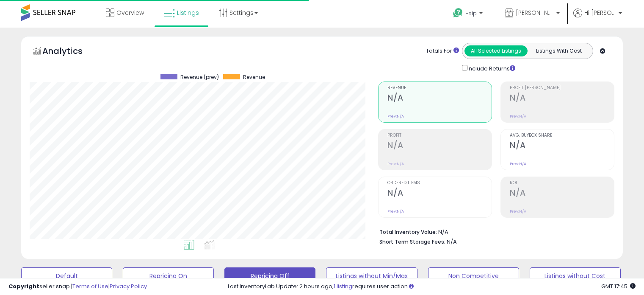 This screenshot has height=295, width=644. I want to click on a: Help, so click(469, 15).